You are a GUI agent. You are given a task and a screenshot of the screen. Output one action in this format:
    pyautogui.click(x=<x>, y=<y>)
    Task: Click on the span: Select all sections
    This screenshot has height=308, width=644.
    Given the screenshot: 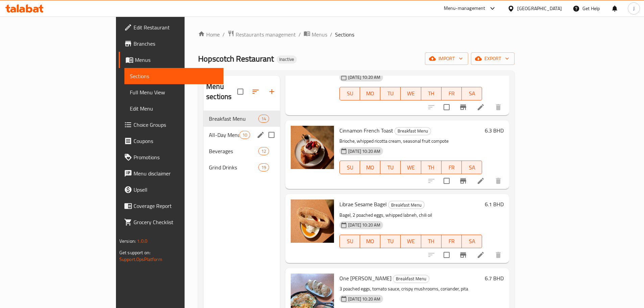 What is the action you would take?
    pyautogui.click(x=241, y=92)
    